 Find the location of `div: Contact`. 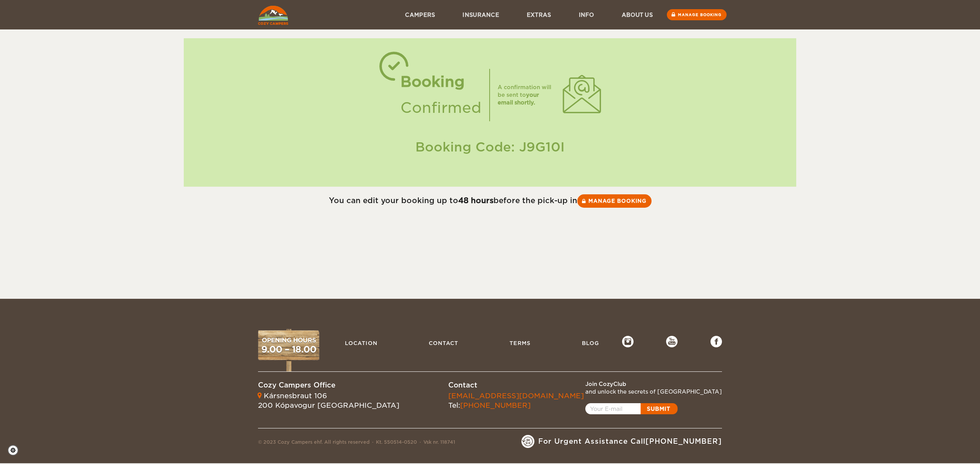

div: Contact is located at coordinates (516, 386).